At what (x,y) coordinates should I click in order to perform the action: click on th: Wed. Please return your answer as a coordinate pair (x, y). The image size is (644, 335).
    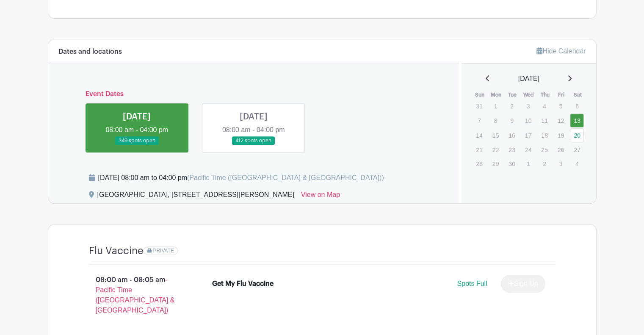
    Looking at the image, I should click on (529, 95).